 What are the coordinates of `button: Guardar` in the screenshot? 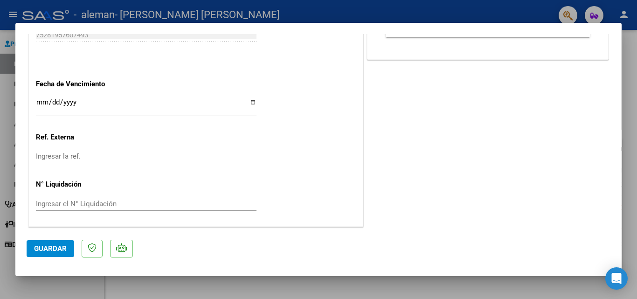 It's located at (50, 249).